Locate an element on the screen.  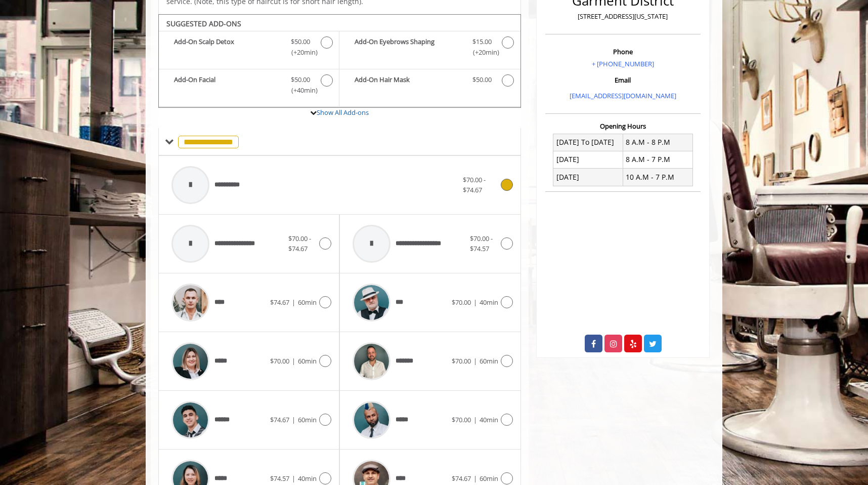
b: Add-On Scalp Detox is located at coordinates (227, 47).